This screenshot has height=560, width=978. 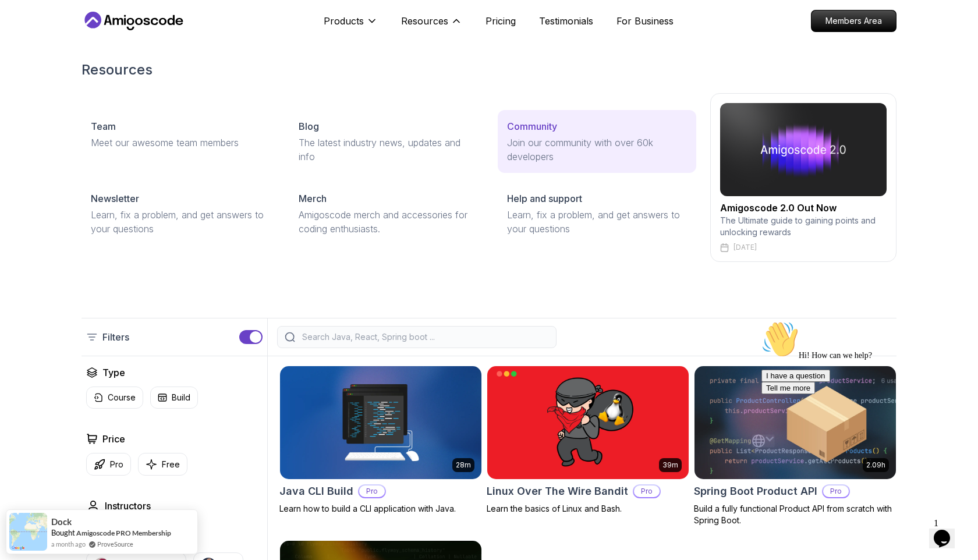 What do you see at coordinates (344, 21) in the screenshot?
I see `p: Products` at bounding box center [344, 21].